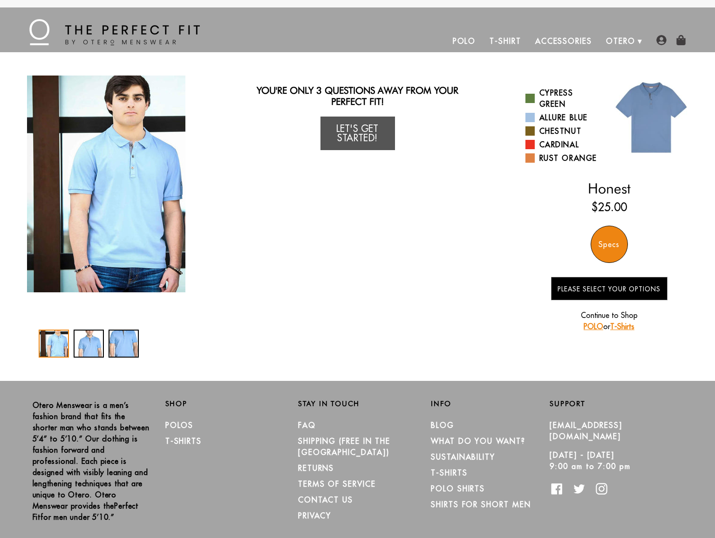  I want to click on a: What Do You Want?, so click(478, 441).